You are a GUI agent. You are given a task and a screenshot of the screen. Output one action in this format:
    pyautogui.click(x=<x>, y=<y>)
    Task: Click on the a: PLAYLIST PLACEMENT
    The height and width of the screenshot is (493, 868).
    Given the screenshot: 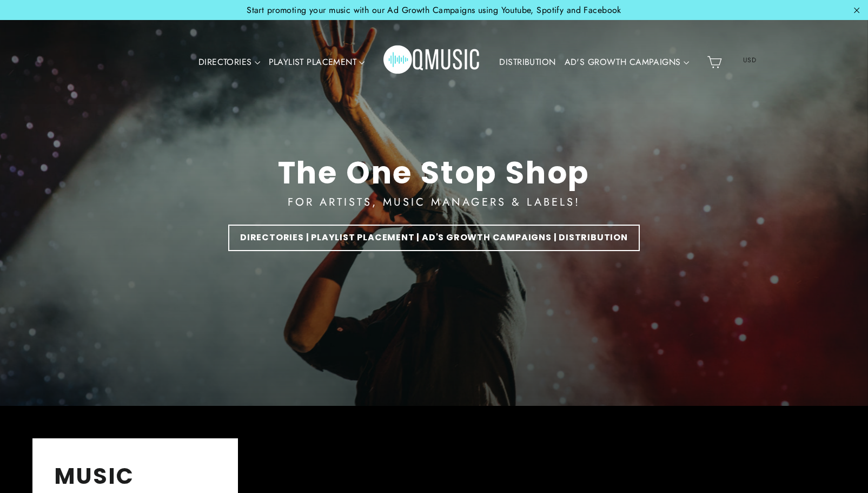 What is the action you would take?
    pyautogui.click(x=317, y=62)
    